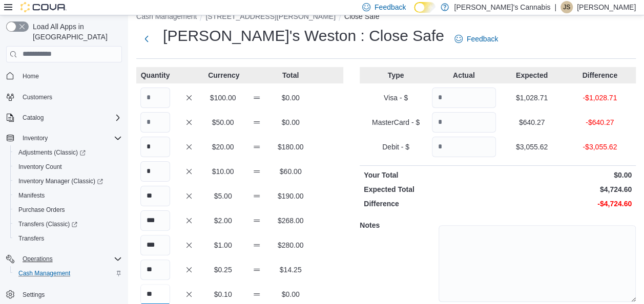  What do you see at coordinates (600, 147) in the screenshot?
I see `p: -$3,055.62` at bounding box center [600, 147].